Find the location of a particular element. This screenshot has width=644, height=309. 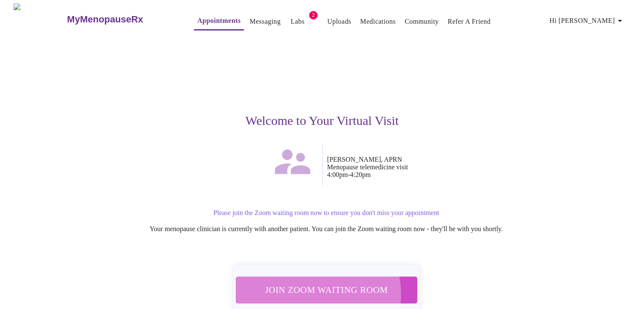

h3: MyMenopauseRx is located at coordinates (105, 19).